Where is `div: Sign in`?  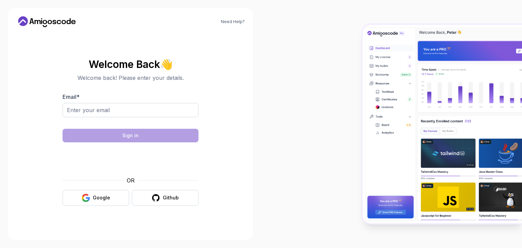 div: Sign in is located at coordinates (130, 136).